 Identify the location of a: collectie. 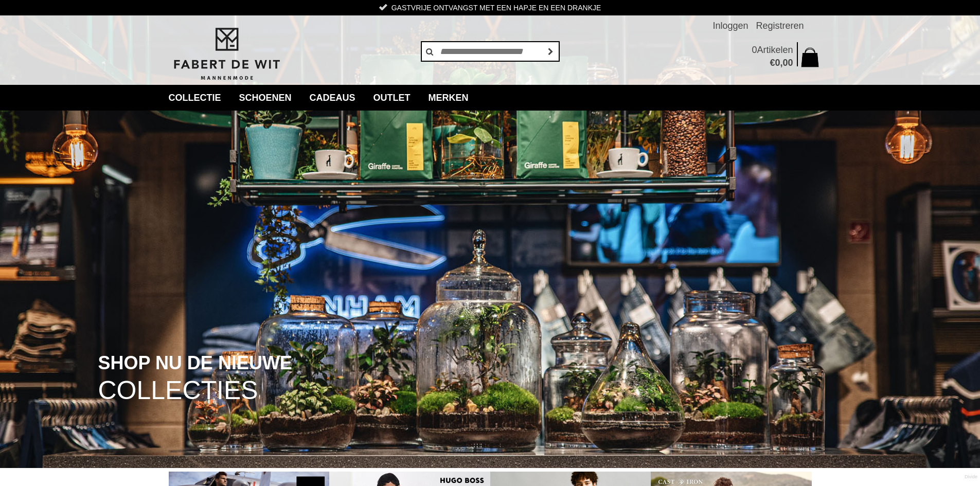
(195, 98).